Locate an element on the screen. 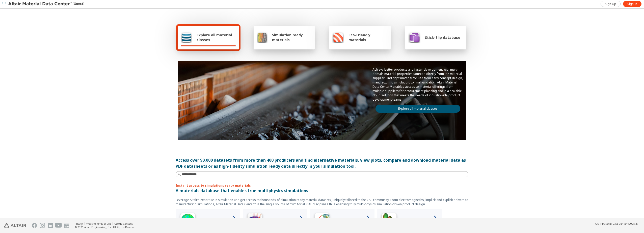  div: (v2025.1) is located at coordinates (616, 224).